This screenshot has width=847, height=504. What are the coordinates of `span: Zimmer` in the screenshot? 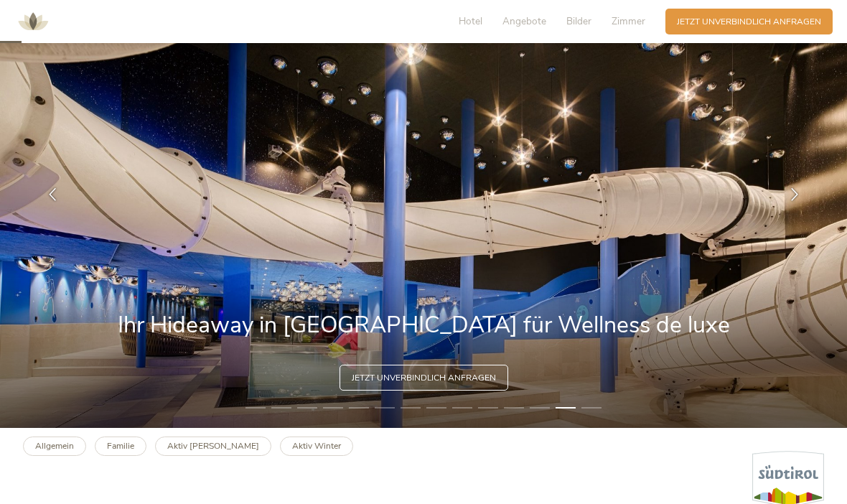 It's located at (628, 21).